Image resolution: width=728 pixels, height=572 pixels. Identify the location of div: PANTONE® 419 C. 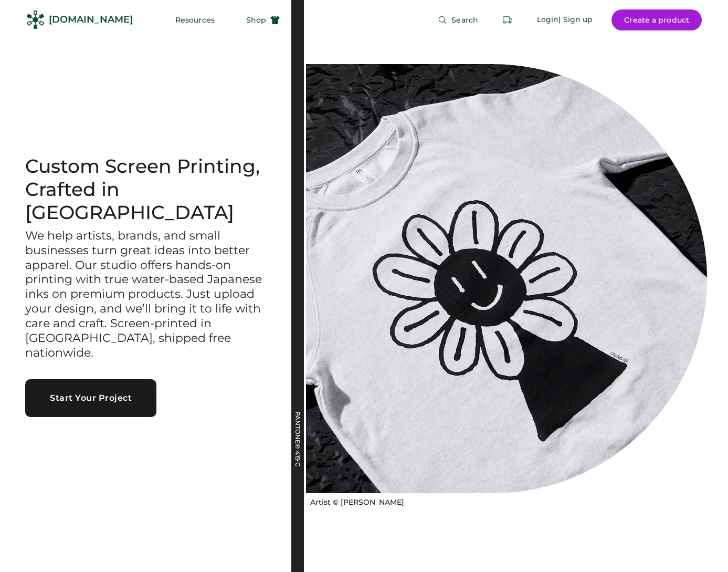
(297, 464).